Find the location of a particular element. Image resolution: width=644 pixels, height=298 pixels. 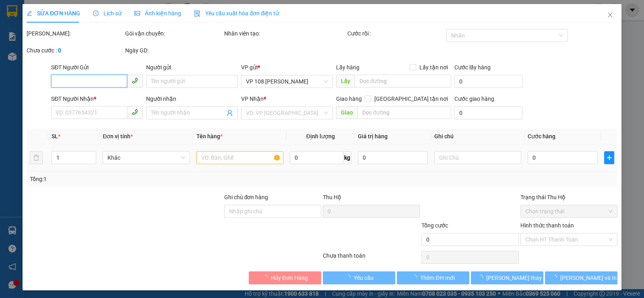

span: VP 108 Lê Hồng Phong - Vũng Tàu is located at coordinates (287, 82).